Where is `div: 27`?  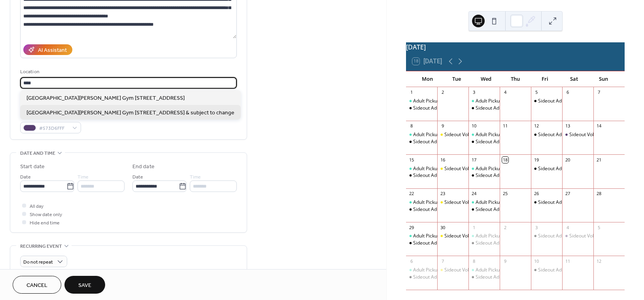 div: 27 is located at coordinates (568, 193).